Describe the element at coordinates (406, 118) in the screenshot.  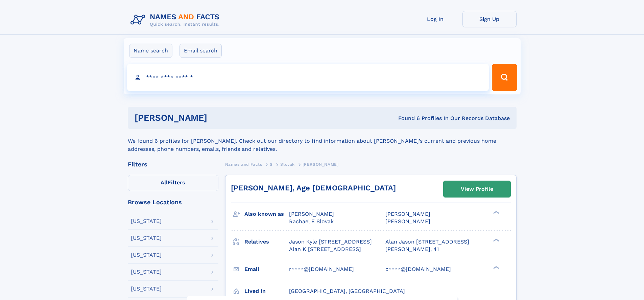
I see `div: Found 6 Profiles In Our Records Database` at that location.